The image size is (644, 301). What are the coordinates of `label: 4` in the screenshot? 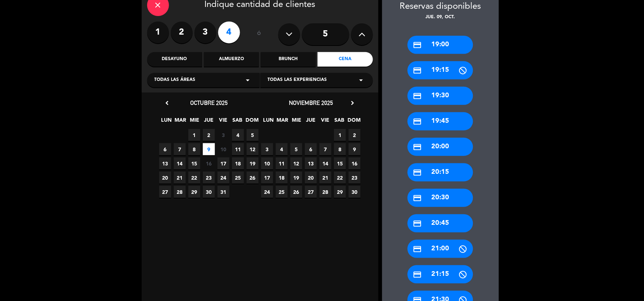 It's located at (229, 33).